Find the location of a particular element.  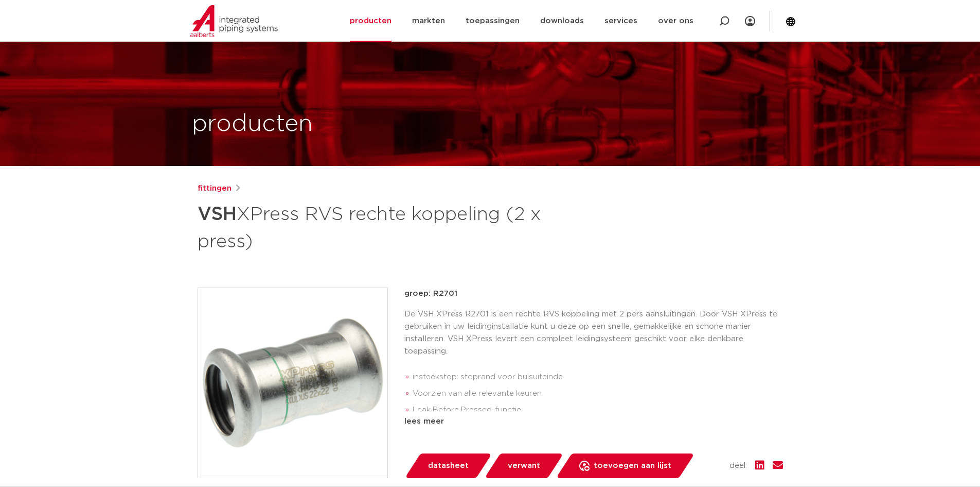

a: datasheet is located at coordinates (448, 465).